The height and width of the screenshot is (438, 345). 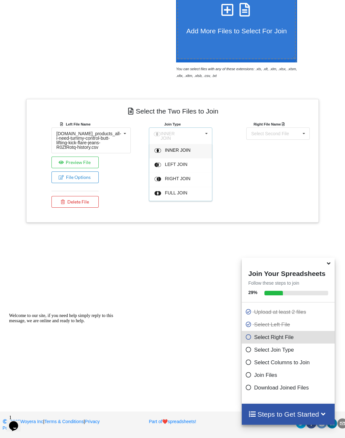 What do you see at coordinates (172, 124) in the screenshot?
I see `b: Join Type` at bounding box center [172, 124].